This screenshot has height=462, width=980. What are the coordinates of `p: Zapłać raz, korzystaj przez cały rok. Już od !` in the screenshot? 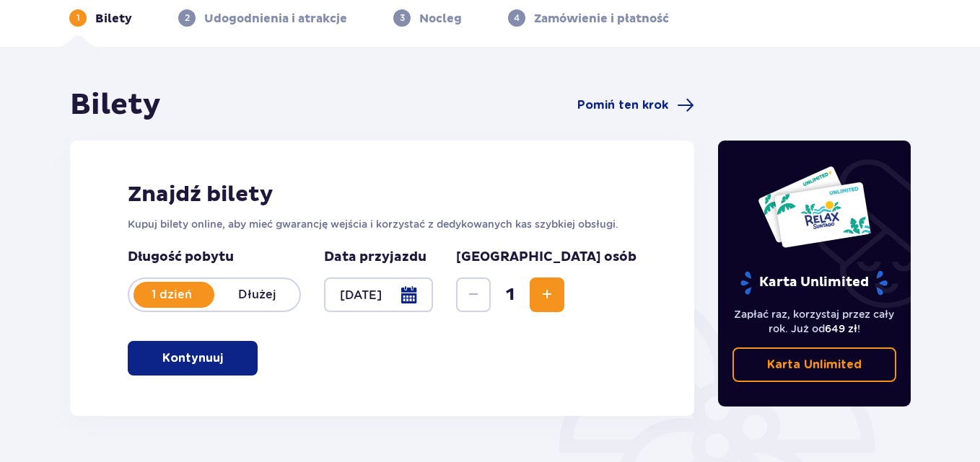 It's located at (815, 321).